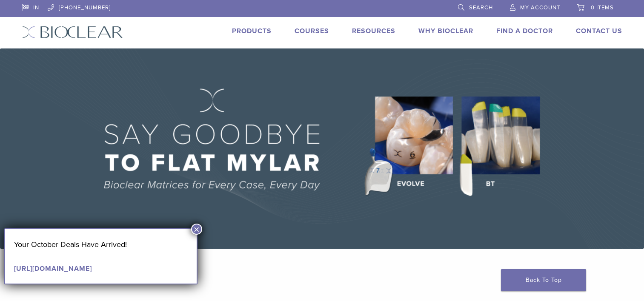 The height and width of the screenshot is (301, 644). Describe the element at coordinates (101, 244) in the screenshot. I see `p: Your October Deals Have Arrived!` at that location.